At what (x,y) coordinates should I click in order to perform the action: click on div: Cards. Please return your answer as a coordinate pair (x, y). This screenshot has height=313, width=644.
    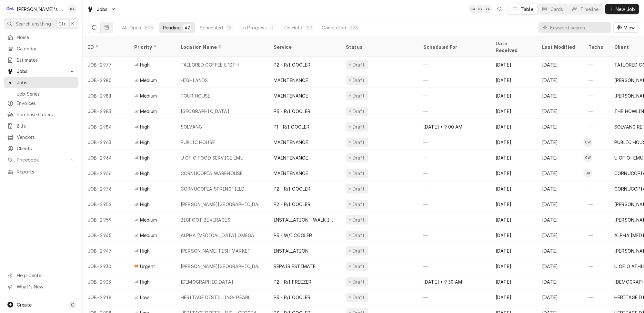
    Looking at the image, I should click on (557, 9).